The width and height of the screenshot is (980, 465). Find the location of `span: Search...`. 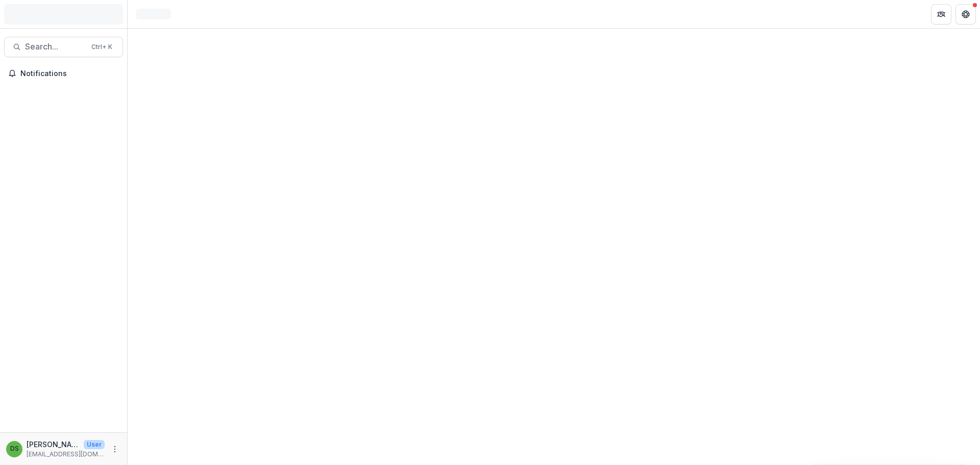

span: Search... is located at coordinates (55, 47).